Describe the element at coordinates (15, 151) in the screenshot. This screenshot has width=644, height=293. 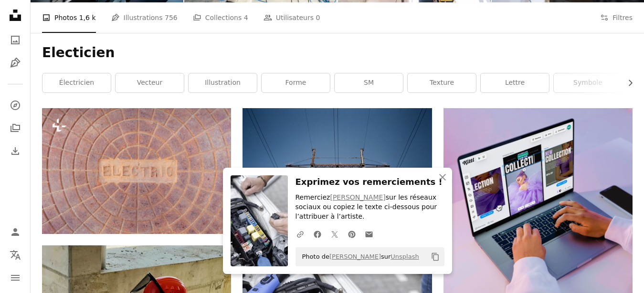
I see `a: Historique de téléchargement` at that location.